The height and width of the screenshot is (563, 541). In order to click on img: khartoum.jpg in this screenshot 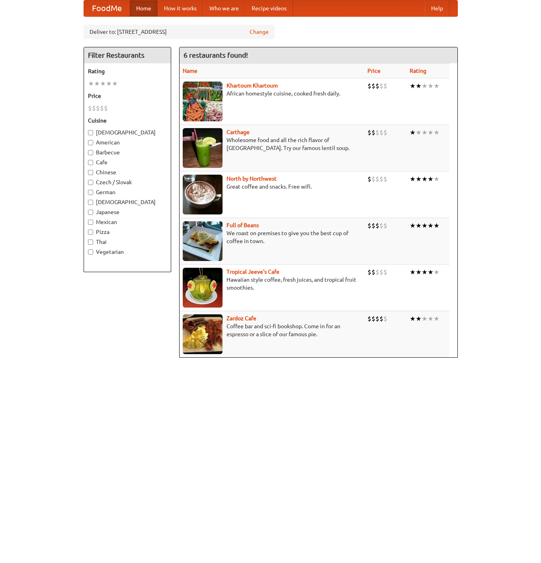, I will do `click(203, 101)`.